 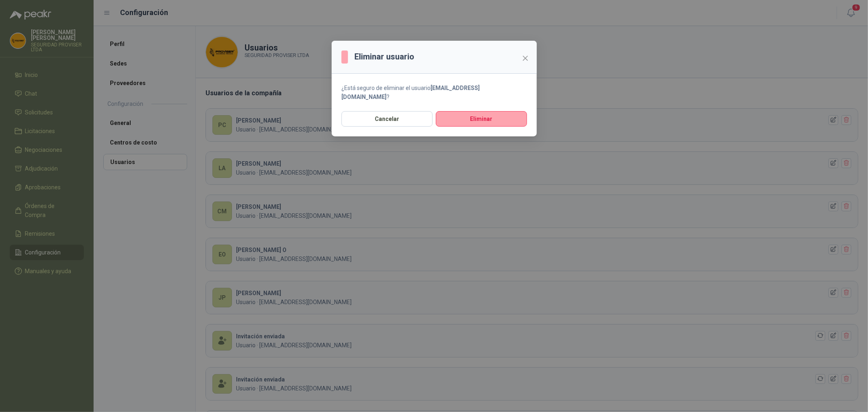 What do you see at coordinates (434, 93) in the screenshot?
I see `div: ¿Está seguro de eliminar el usuario ?` at bounding box center [434, 93].